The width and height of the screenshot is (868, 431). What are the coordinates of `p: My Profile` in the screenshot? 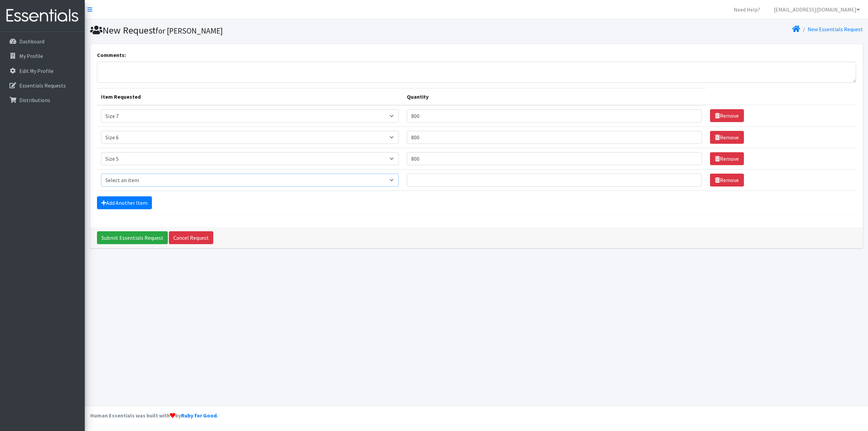 It's located at (31, 56).